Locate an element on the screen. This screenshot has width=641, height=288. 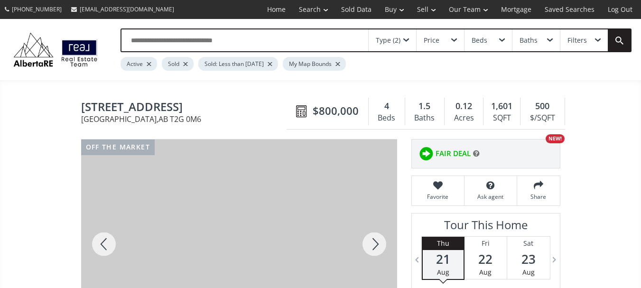
div: Price is located at coordinates (431, 40).